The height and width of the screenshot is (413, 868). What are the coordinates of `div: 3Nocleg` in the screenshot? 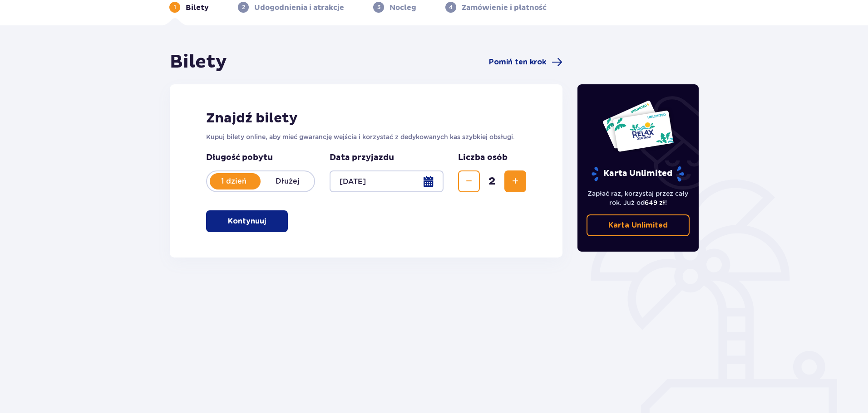 It's located at (394, 7).